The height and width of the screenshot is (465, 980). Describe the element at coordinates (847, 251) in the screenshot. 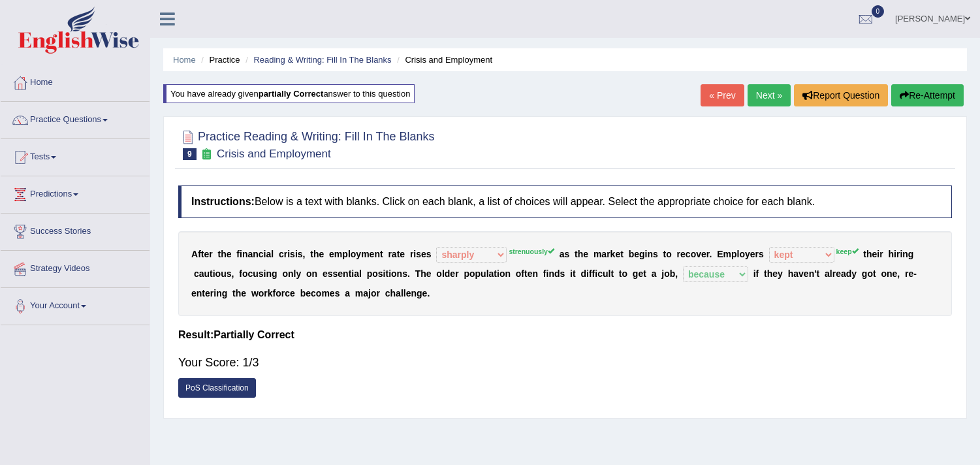

I see `sup: keep` at that location.